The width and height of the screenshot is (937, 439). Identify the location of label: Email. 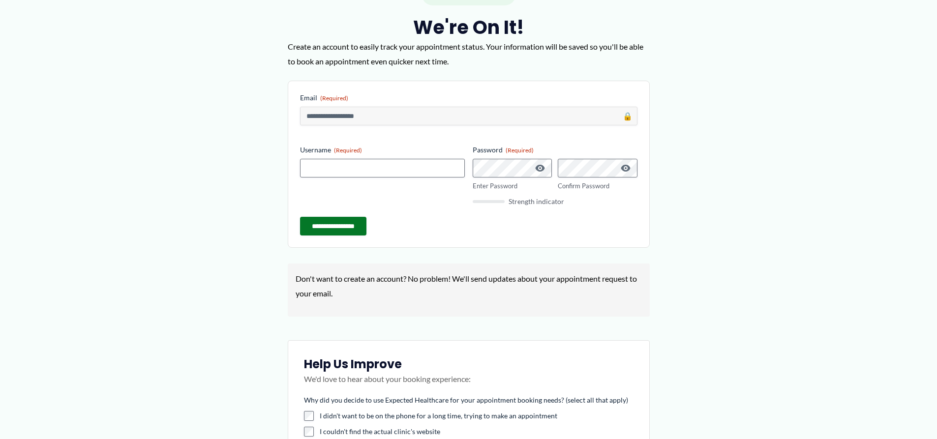
(469, 98).